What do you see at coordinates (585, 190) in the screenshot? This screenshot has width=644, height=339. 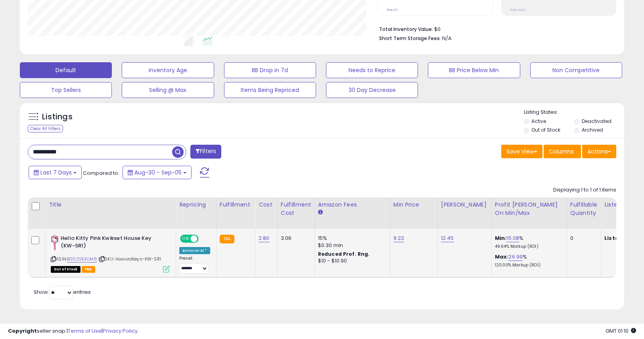 I see `div: Displaying 1 to 1 of 1 items` at bounding box center [585, 190].